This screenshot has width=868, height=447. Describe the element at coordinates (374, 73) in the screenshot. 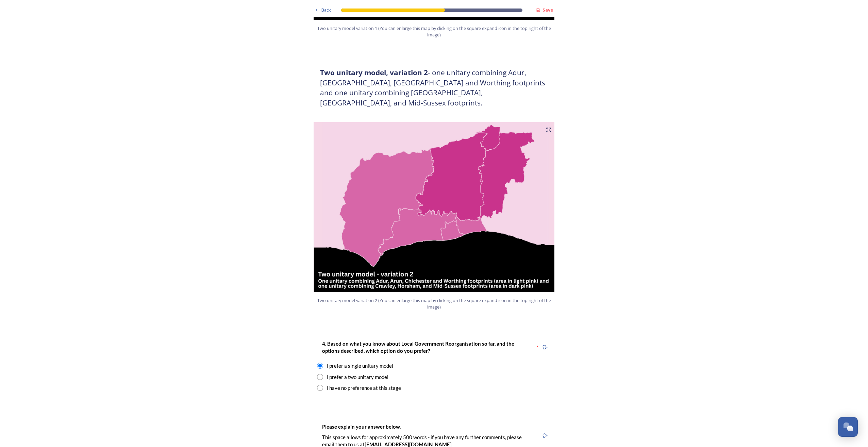

I see `strong: Two unitary model, variation 2` at that location.